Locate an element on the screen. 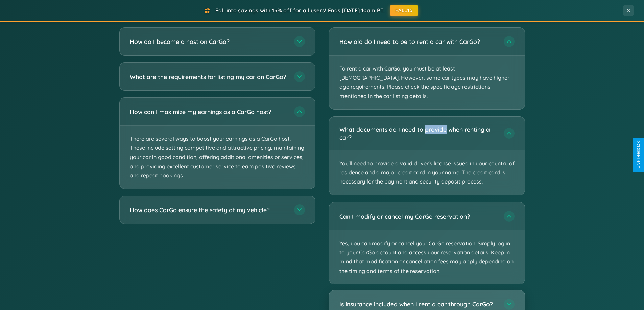 This screenshot has width=644, height=310. button: FALL15 is located at coordinates (404, 11).